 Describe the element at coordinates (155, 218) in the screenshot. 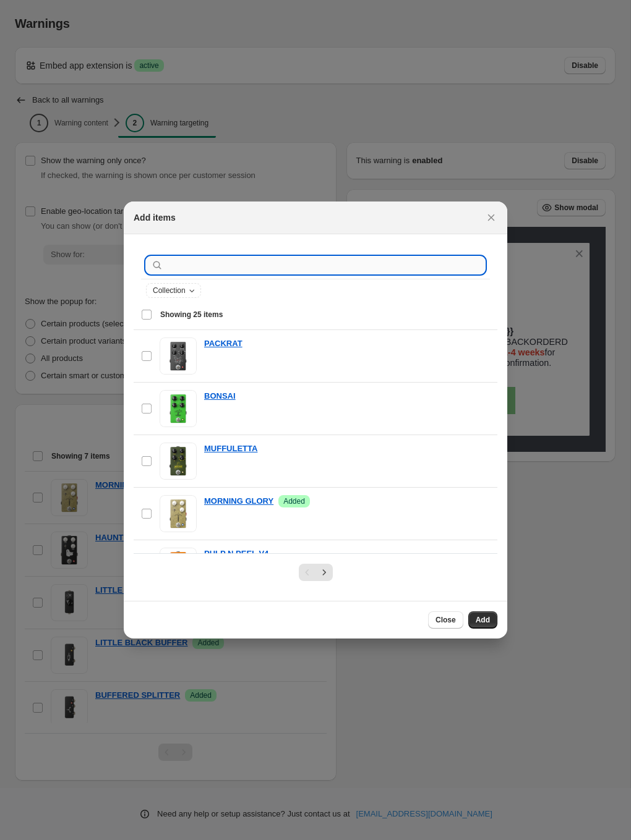

I see `h2: Add items` at that location.